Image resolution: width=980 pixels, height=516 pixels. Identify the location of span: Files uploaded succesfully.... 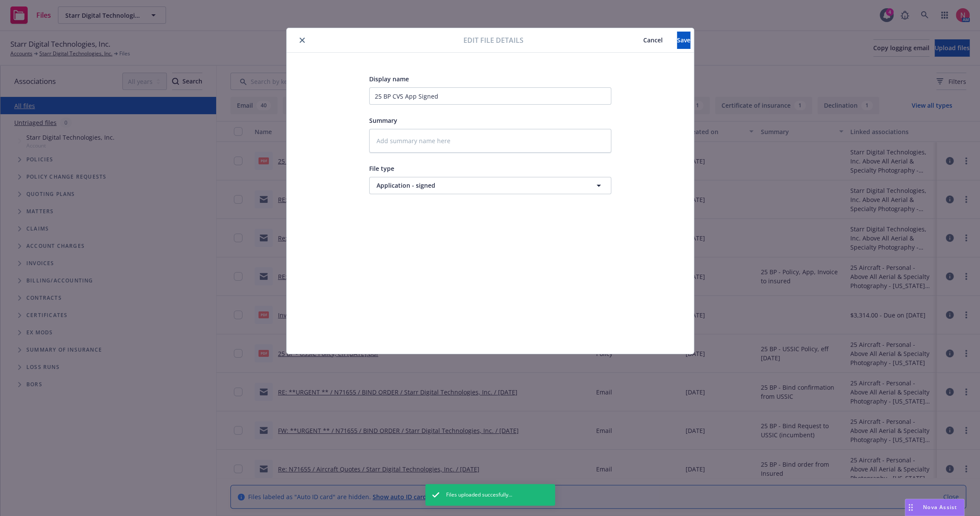
(480, 495).